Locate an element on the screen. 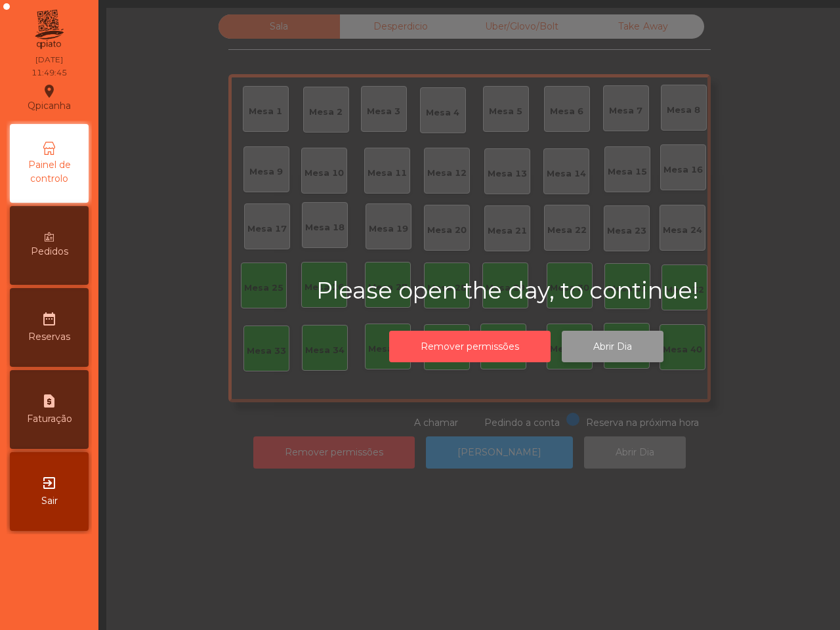  span: Painel de controlo is located at coordinates (49, 172).